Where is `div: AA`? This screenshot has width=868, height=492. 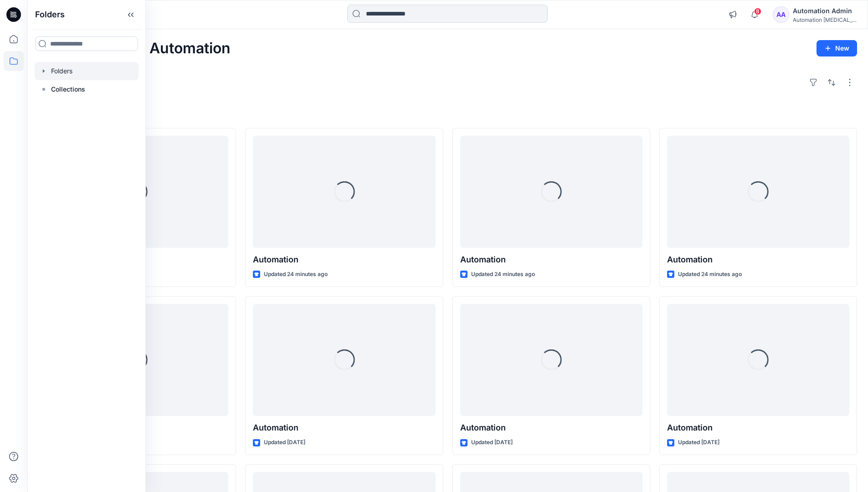 div: AA is located at coordinates (781, 15).